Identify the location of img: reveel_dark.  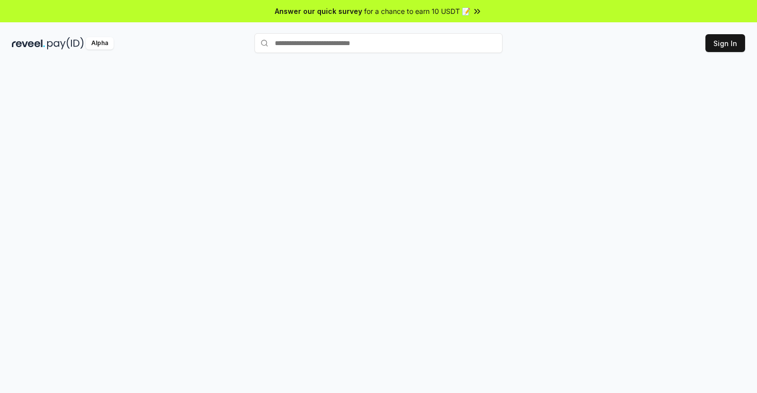
(28, 43).